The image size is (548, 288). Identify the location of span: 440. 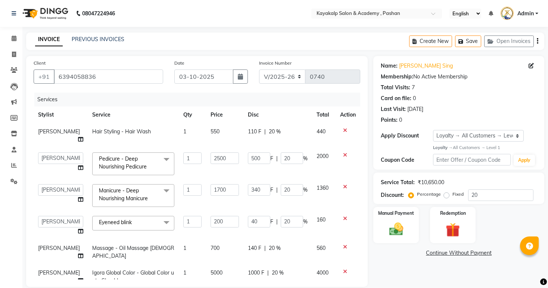
(321, 131).